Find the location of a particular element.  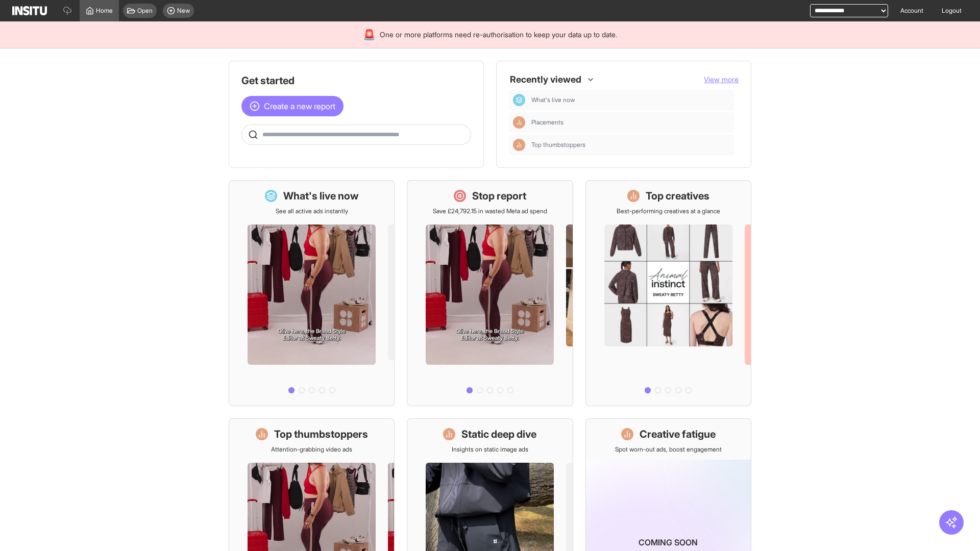

span: Home is located at coordinates (104, 10).